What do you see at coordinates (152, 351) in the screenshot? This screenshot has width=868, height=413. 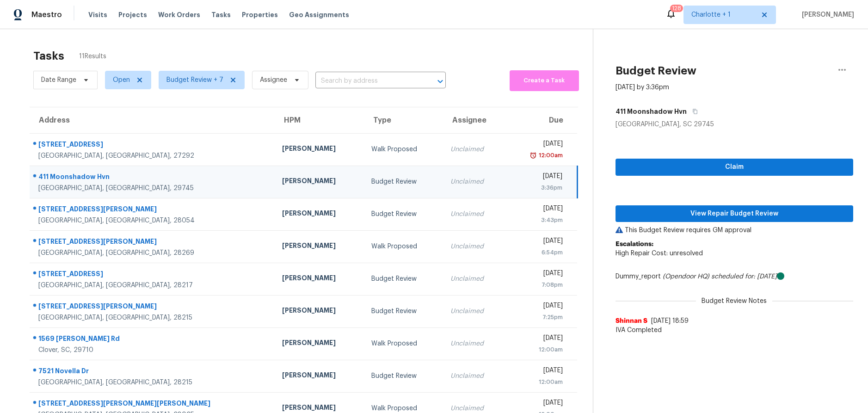 I see `div: Clover, SC, 29710` at bounding box center [152, 351].